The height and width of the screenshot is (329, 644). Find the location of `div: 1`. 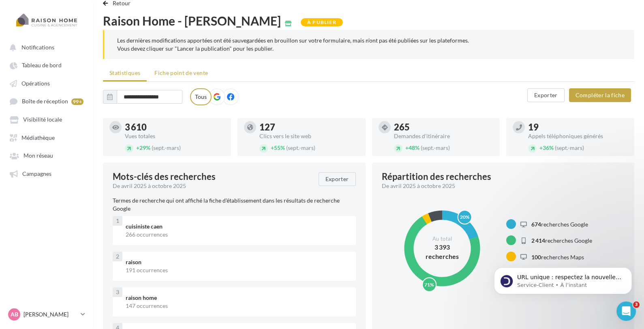

div: 1 is located at coordinates (118, 221).